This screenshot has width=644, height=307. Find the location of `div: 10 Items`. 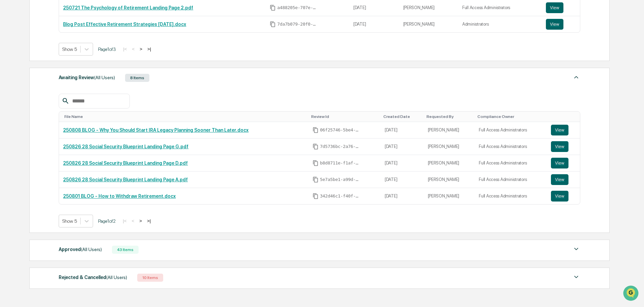

div: 10 Items is located at coordinates (150, 278).